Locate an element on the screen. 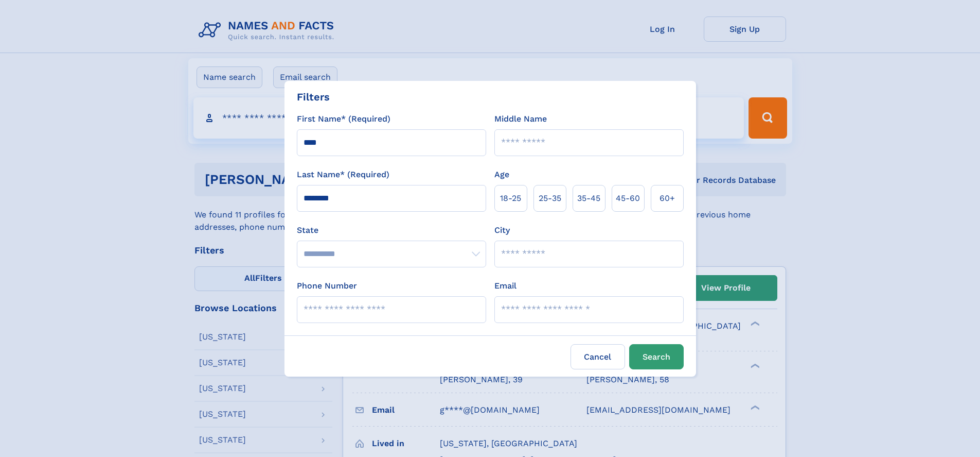 The width and height of the screenshot is (980, 457). label: First Name* (Required) is located at coordinates (344, 119).